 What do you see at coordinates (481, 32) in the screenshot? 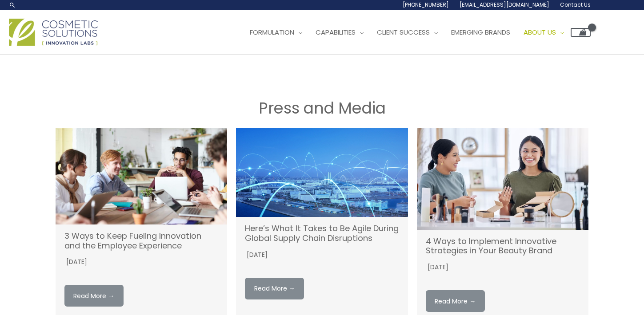
I see `a: Emerging Brands` at bounding box center [481, 32].